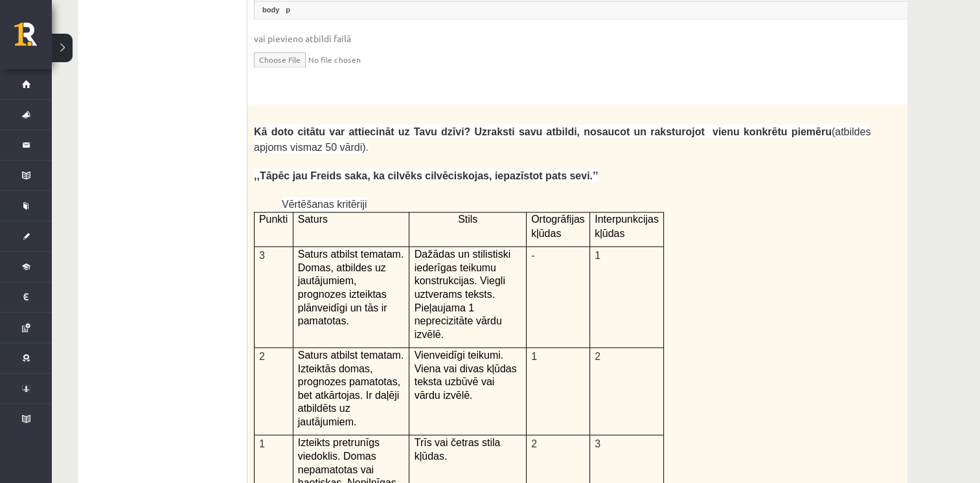 The width and height of the screenshot is (980, 483). What do you see at coordinates (288, 11) in the screenshot?
I see `a: p element` at bounding box center [288, 11].